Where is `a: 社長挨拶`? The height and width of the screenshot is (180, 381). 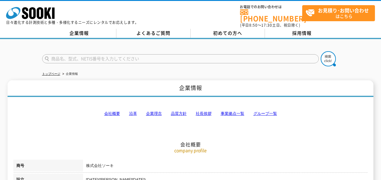 a: 社長挨拶 is located at coordinates (204, 113).